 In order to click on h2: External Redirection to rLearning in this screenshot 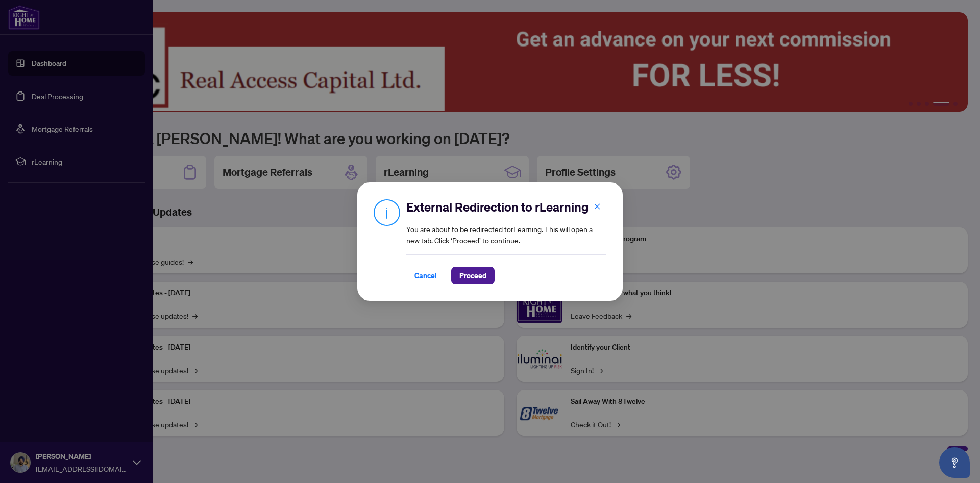, I will do `click(506, 207)`.